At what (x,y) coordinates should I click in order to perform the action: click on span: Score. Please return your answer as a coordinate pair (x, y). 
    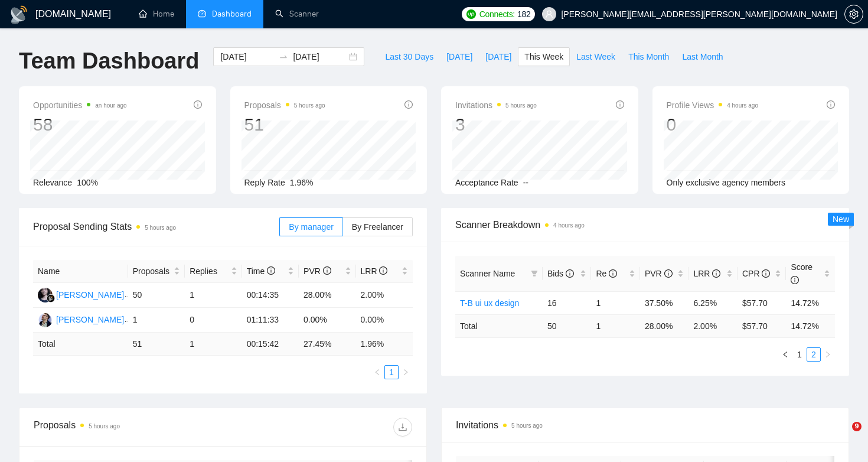
    Looking at the image, I should click on (802, 273).